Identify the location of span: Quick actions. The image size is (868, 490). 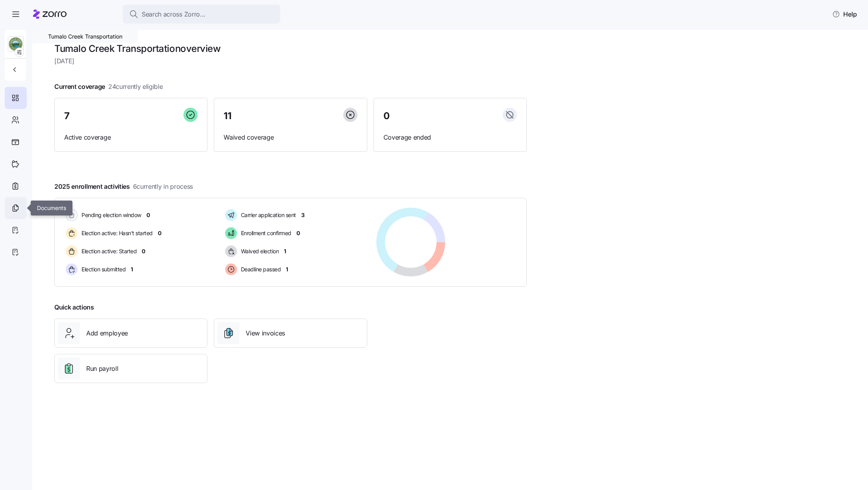
(74, 308).